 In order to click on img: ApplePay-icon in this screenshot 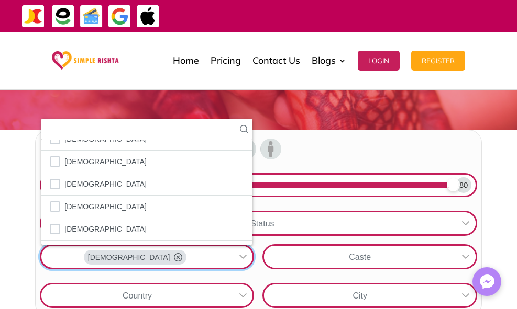, I will do `click(148, 16)`.